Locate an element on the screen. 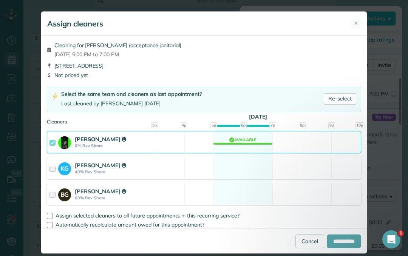  div: message notification from Maria, 5h ago. Hi Katherine, ​ Yes please! We'd love a call. Please res... is located at coordinates (75, 28).